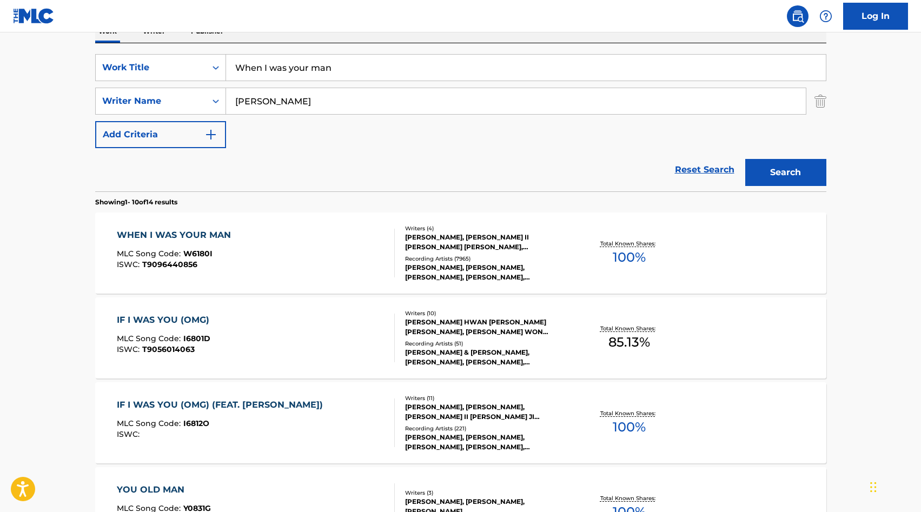  I want to click on a: Public Search, so click(797, 16).